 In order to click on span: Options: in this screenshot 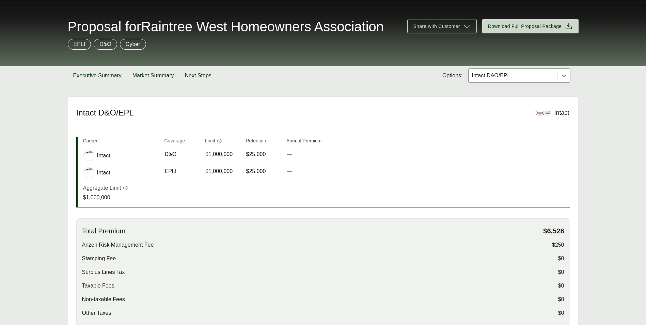, I will do `click(453, 76)`.